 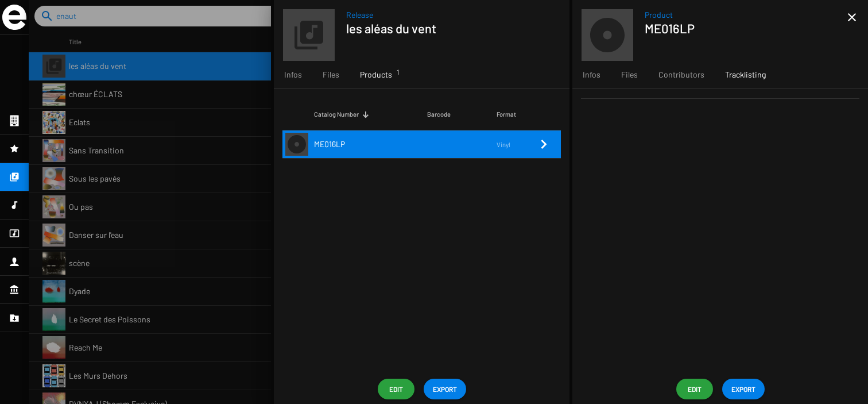 I want to click on img: grand-sigle.svg, so click(x=15, y=17).